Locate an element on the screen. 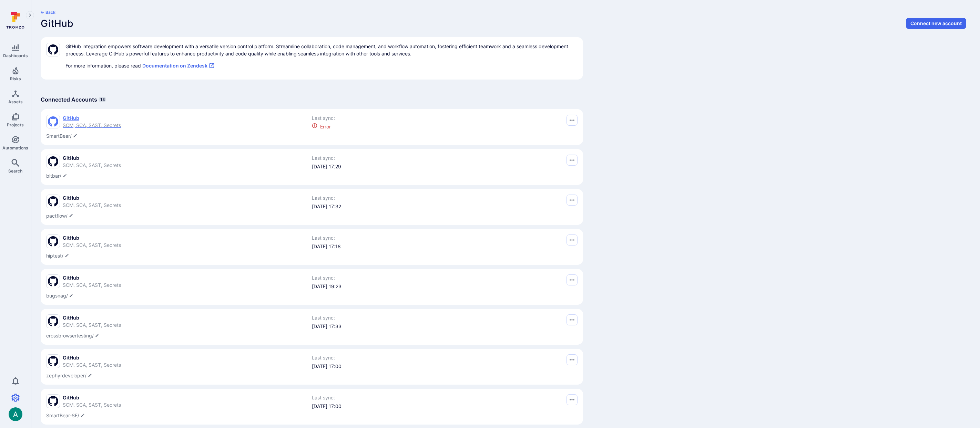  span: Projects is located at coordinates (15, 125).